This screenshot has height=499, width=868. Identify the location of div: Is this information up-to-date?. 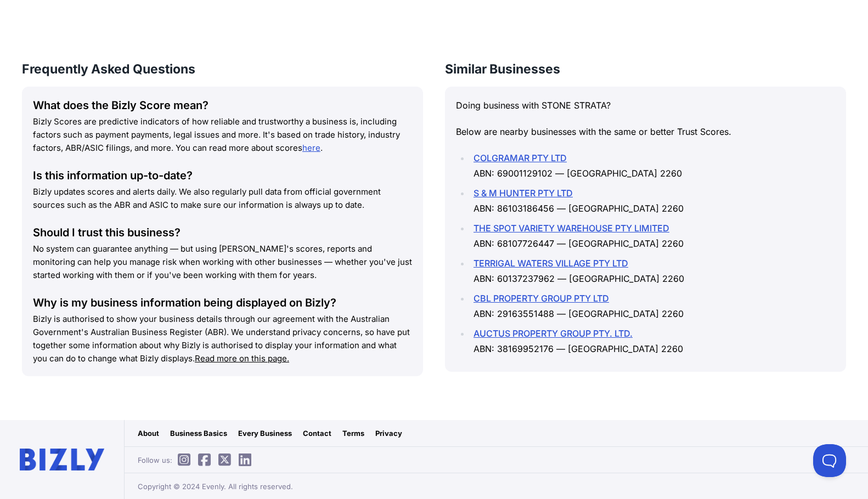
(222, 175).